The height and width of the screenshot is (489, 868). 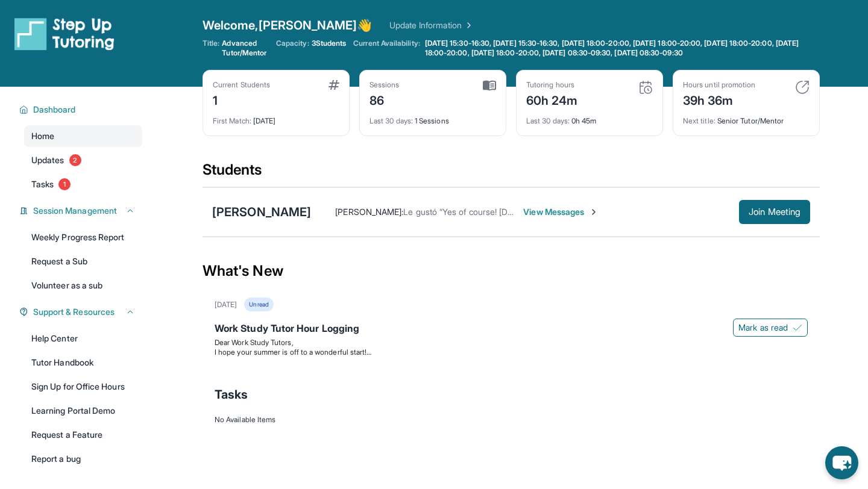 What do you see at coordinates (293, 351) in the screenshot?
I see `span: I hope your summer is off to a wonderful start!` at bounding box center [293, 351].